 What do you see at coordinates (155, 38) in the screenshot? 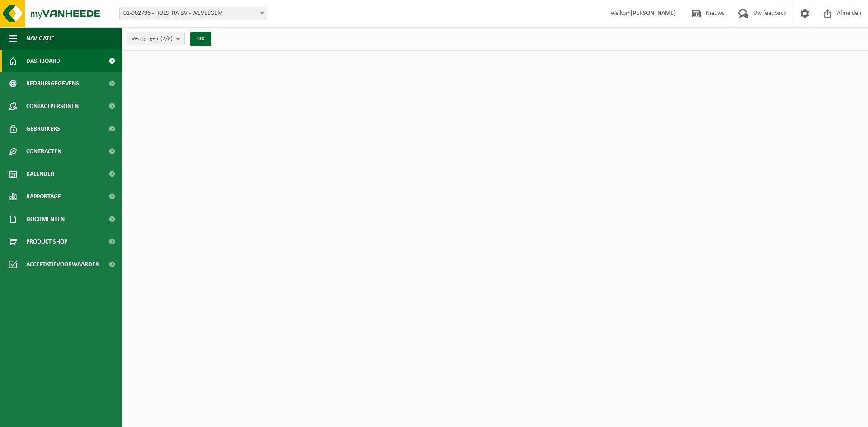
I see `button: Vestigingen(2/2)` at bounding box center [155, 38].